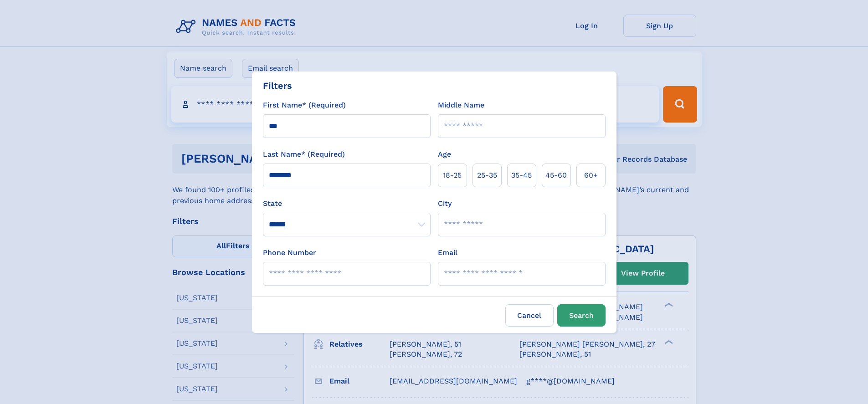 The image size is (868, 404). What do you see at coordinates (461, 106) in the screenshot?
I see `label: Middle Name` at bounding box center [461, 106].